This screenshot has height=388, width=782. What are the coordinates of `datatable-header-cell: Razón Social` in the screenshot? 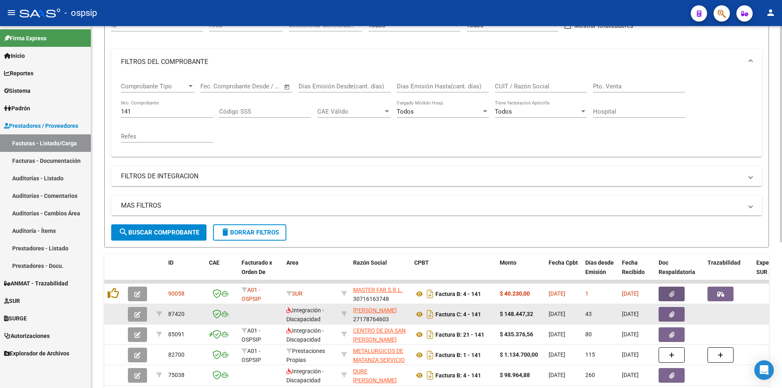 It's located at (381, 272).